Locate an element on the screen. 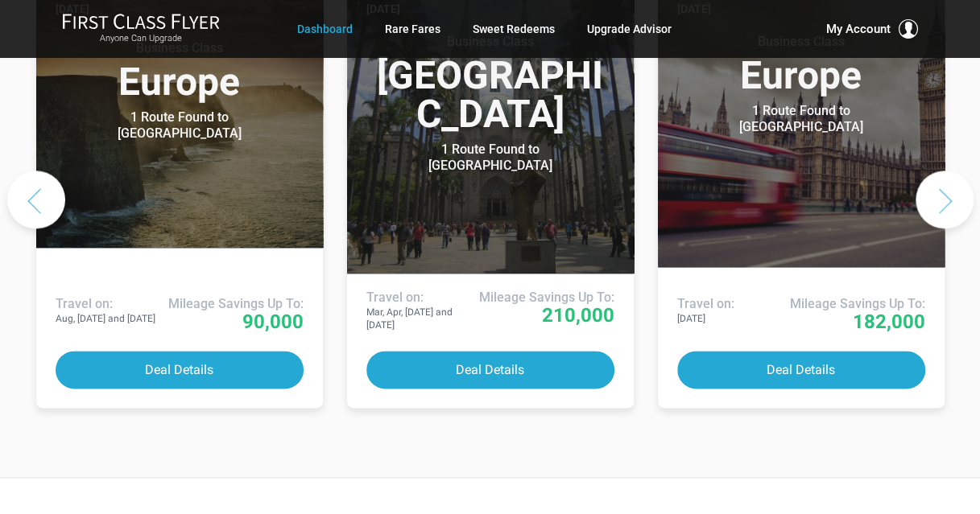 This screenshot has height=514, width=980. button: Next slide is located at coordinates (944, 200).